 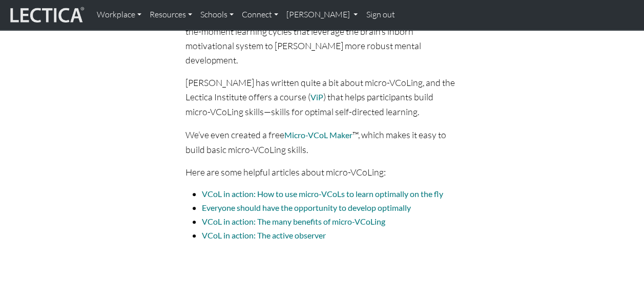 I want to click on a: Workplace, so click(x=119, y=15).